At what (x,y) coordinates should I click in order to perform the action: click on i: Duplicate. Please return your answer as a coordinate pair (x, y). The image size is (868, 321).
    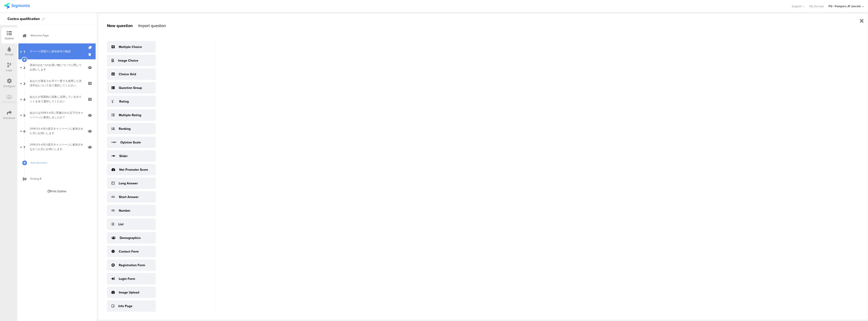
    Looking at the image, I should click on (90, 48).